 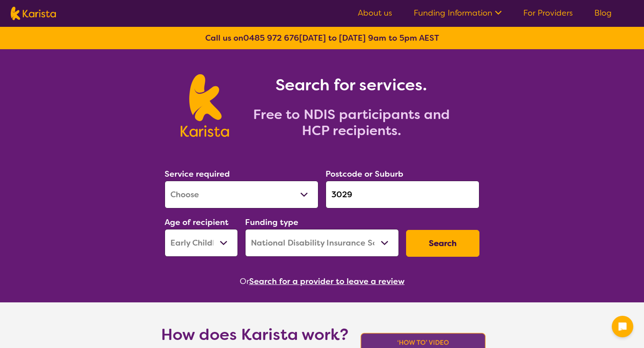 What do you see at coordinates (255, 335) in the screenshot?
I see `h1: How does Karista work?` at bounding box center [255, 335].